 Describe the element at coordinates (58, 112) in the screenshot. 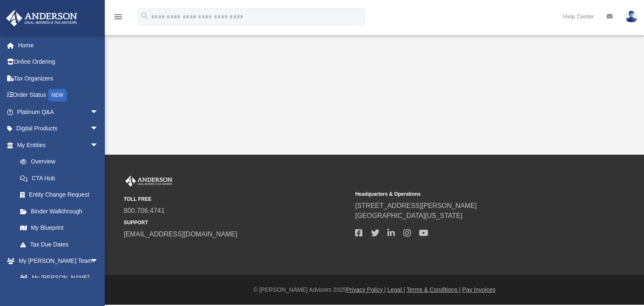

I see `a: Platinum Q&Aarrow_drop_down` at that location.